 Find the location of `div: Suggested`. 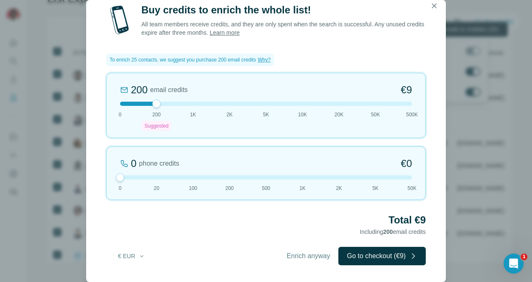

div: Suggested is located at coordinates (156, 126).